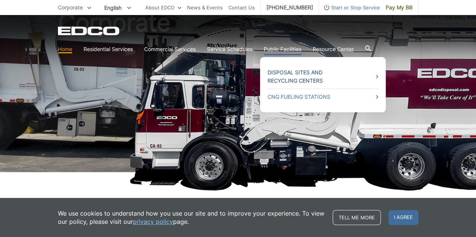  I want to click on a: Service Schedules, so click(230, 49).